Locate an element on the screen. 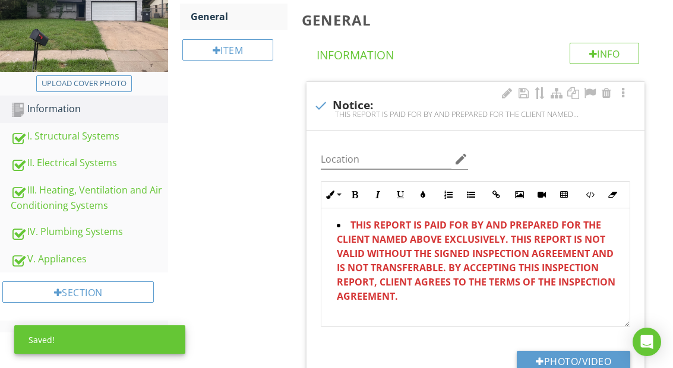  div: Section is located at coordinates (78, 292).